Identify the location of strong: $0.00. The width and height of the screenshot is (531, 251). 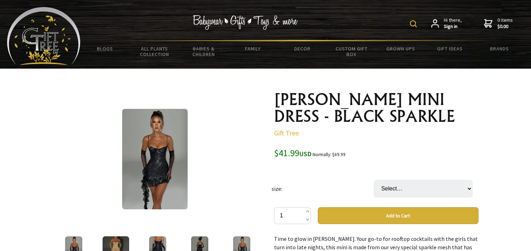
(505, 27).